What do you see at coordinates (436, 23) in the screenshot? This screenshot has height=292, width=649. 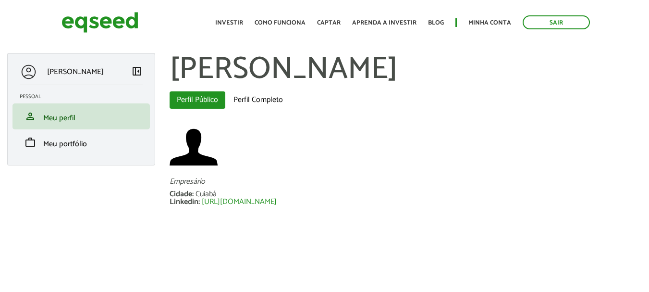 I see `a: Blog` at bounding box center [436, 23].